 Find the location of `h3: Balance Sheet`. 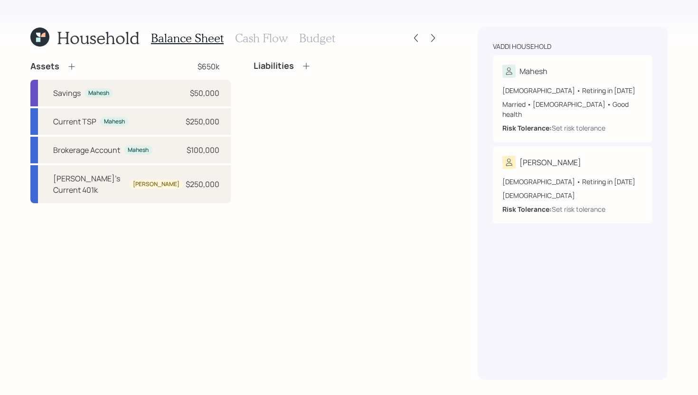

h3: Balance Sheet is located at coordinates (187, 38).